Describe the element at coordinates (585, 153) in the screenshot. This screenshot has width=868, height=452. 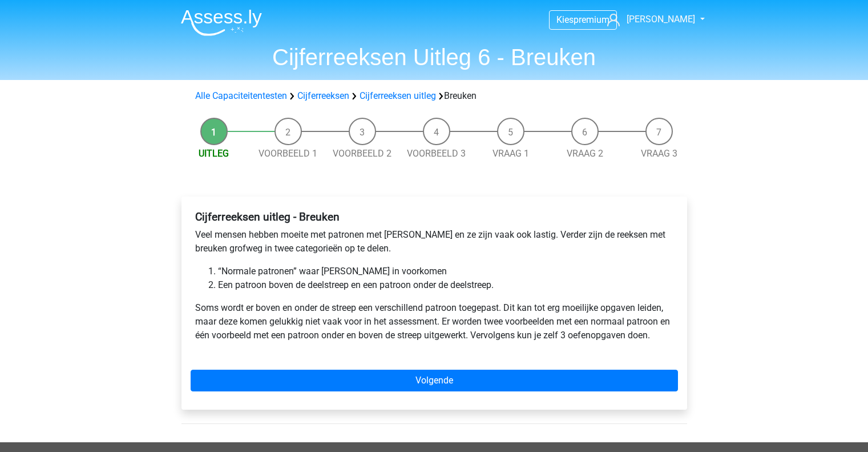
I see `a: Vraag 2` at that location.